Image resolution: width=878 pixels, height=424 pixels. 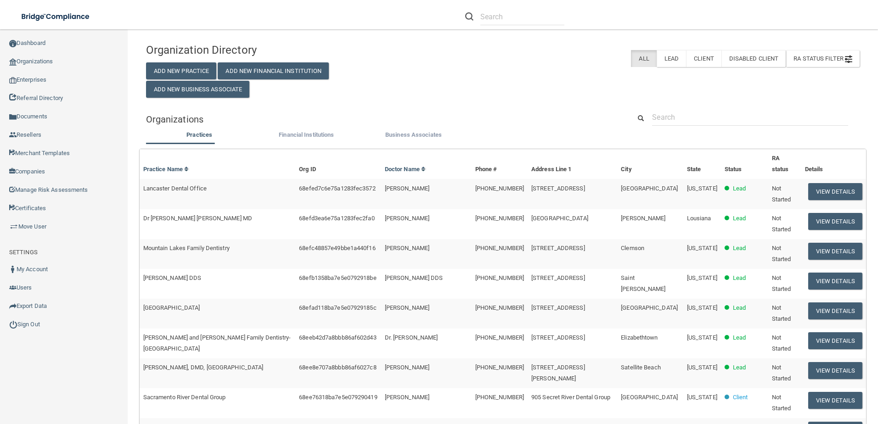 I want to click on th: State, so click(x=702, y=164).